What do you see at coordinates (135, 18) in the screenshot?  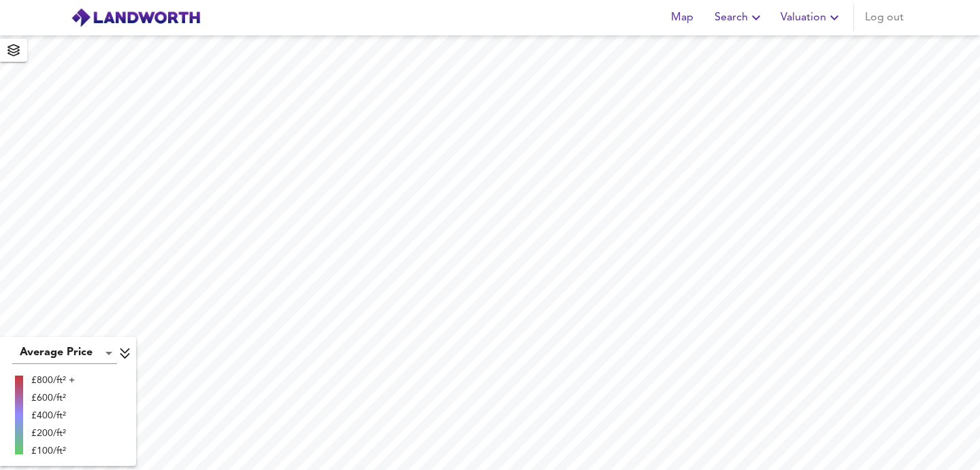 I see `img: logo` at bounding box center [135, 18].